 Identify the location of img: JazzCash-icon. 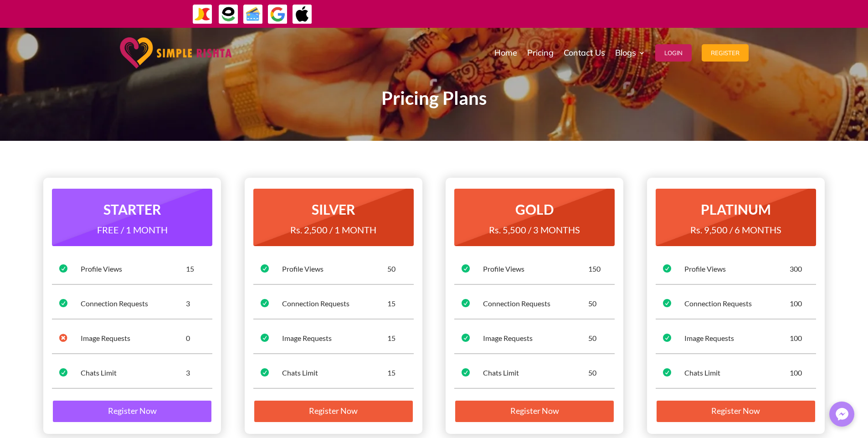
(202, 14).